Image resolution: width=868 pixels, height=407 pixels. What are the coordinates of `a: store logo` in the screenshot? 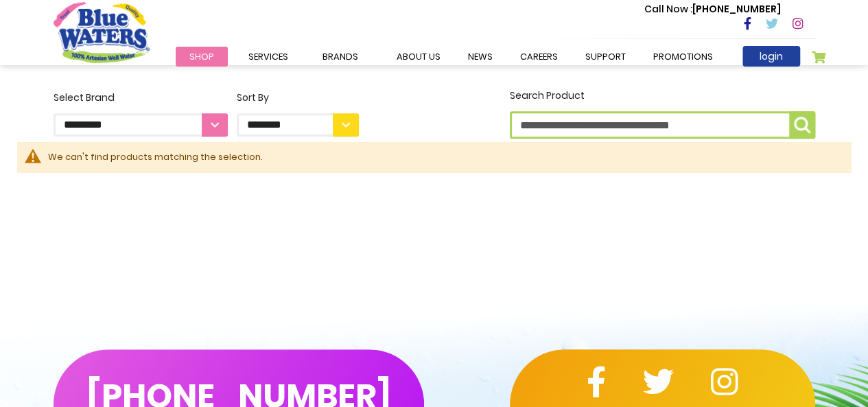 It's located at (102, 33).